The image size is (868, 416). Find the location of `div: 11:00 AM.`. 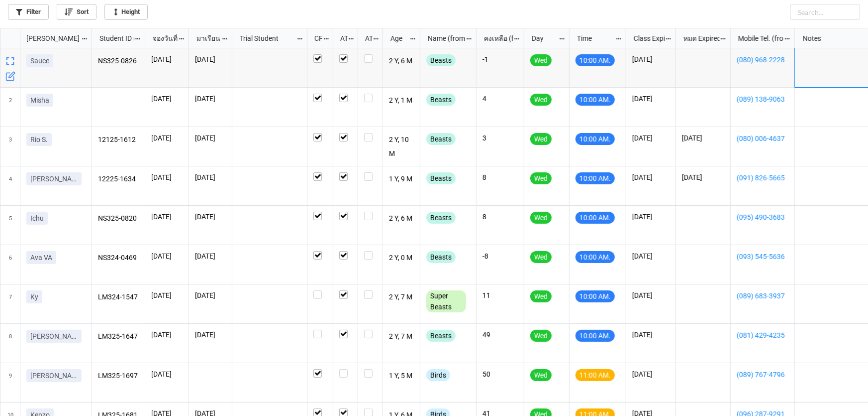

div: 11:00 AM. is located at coordinates (595, 375).